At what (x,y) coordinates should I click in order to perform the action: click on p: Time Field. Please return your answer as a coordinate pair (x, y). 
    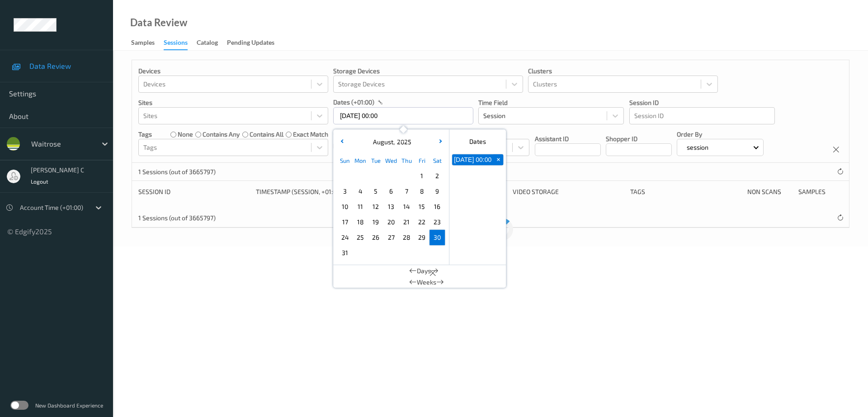
    Looking at the image, I should click on (551, 102).